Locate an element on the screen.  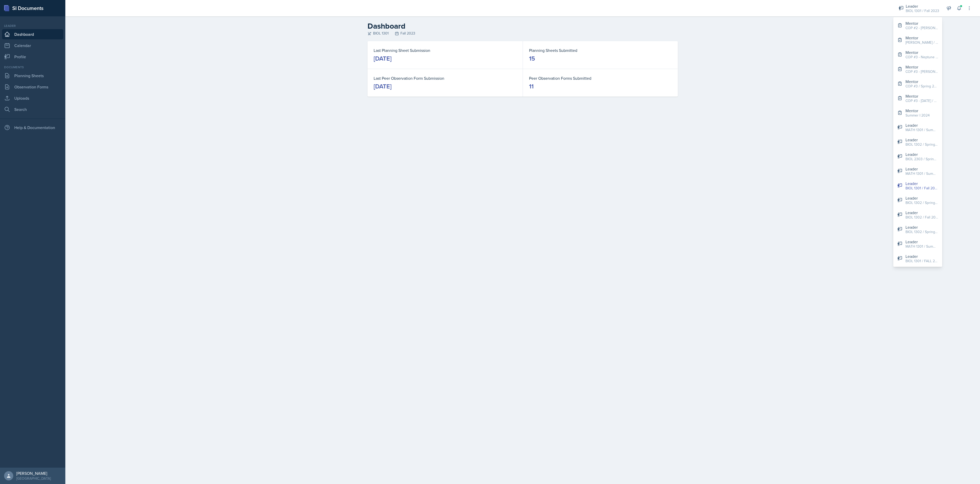
div: BIOL 1302 / Spring 2025 is located at coordinates (922, 144).